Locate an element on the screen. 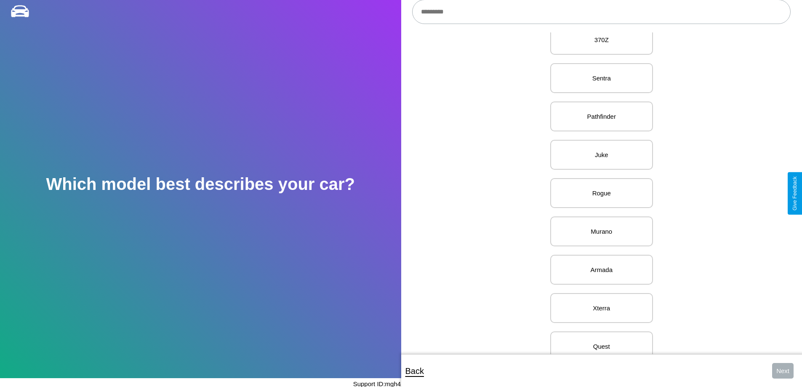  p: Pathfinder is located at coordinates (602, 116).